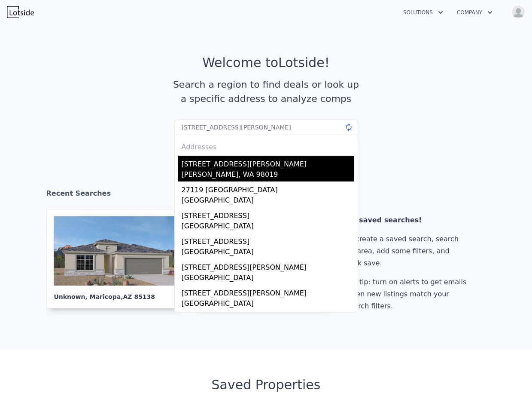 The height and width of the screenshot is (409, 532). What do you see at coordinates (408, 251) in the screenshot?
I see `div: To create a saved search, search an area, add some filters, and click save.` at bounding box center [408, 251].